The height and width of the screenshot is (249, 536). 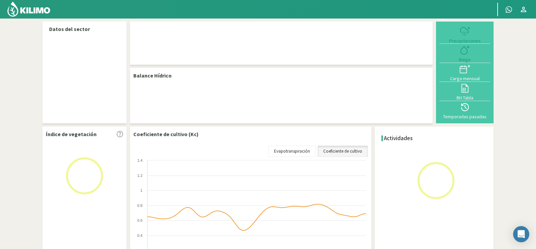 What do you see at coordinates (342, 151) in the screenshot?
I see `a: Coeficiente de cultivo` at bounding box center [342, 151].